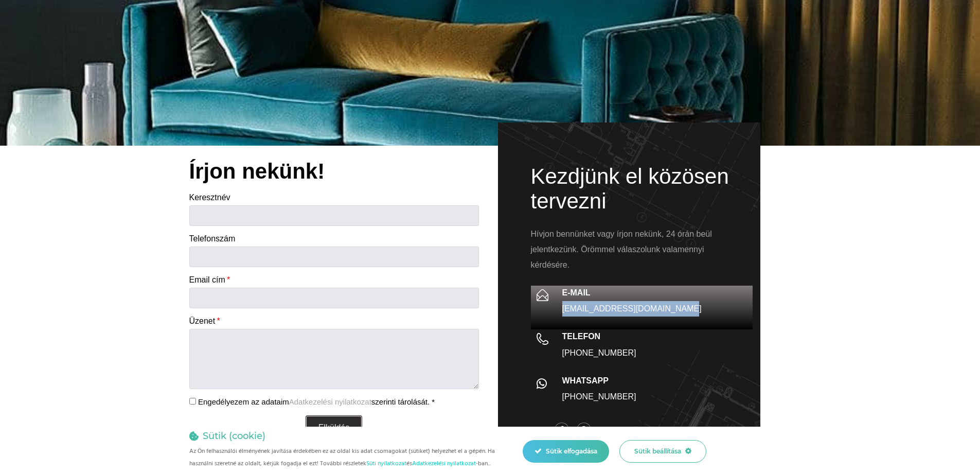 Image resolution: width=980 pixels, height=473 pixels. Describe the element at coordinates (663, 451) in the screenshot. I see `div: Sütik beállítása` at that location.